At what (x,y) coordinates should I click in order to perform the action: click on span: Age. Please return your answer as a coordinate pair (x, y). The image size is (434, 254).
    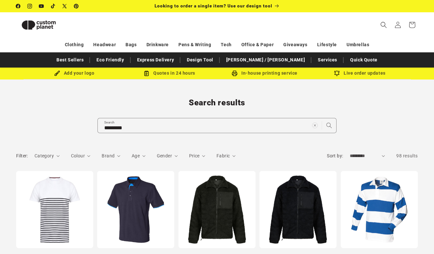
    Looking at the image, I should click on (136, 156).